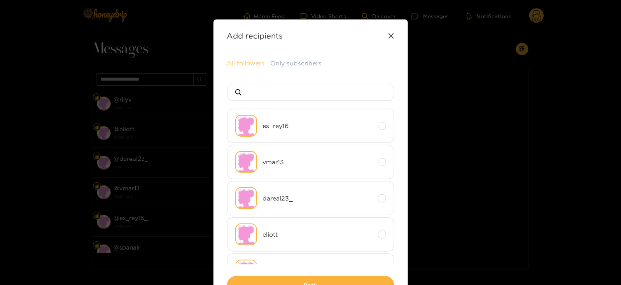 The height and width of the screenshot is (285, 621). Describe the element at coordinates (317, 234) in the screenshot. I see `span: eliott` at that location.